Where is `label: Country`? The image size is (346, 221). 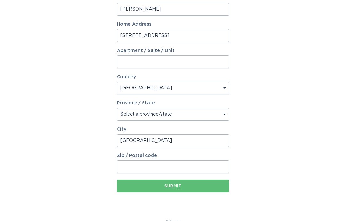 label: Country is located at coordinates (126, 77).